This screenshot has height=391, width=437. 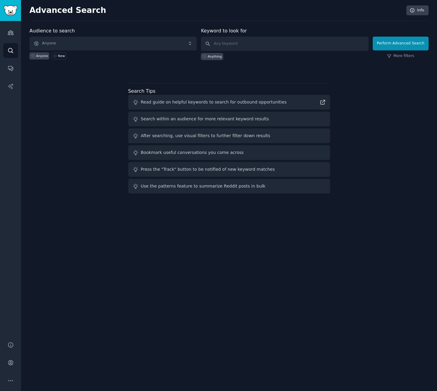 I want to click on label: Keyword to look for, so click(x=224, y=31).